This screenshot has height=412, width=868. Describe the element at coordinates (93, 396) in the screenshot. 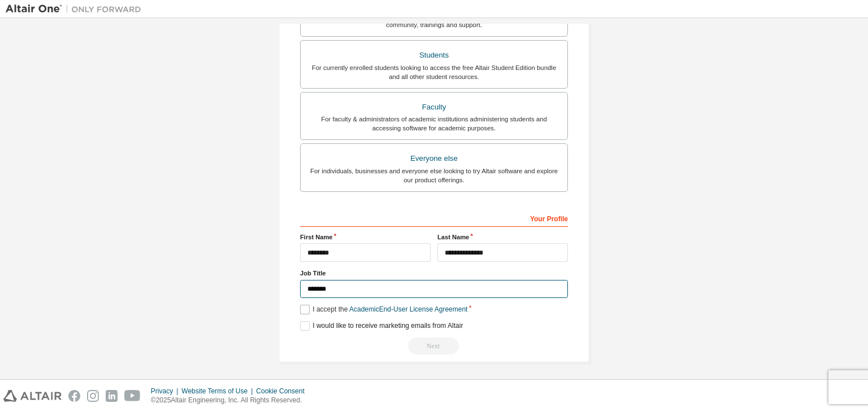

I see `img: instagram.svg` at that location.